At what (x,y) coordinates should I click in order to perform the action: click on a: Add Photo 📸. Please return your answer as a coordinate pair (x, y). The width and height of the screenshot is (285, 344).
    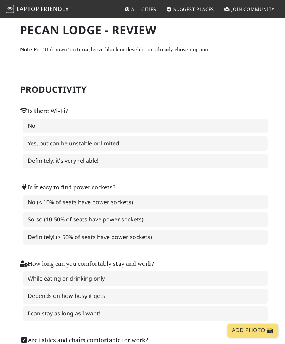
    Looking at the image, I should click on (253, 330).